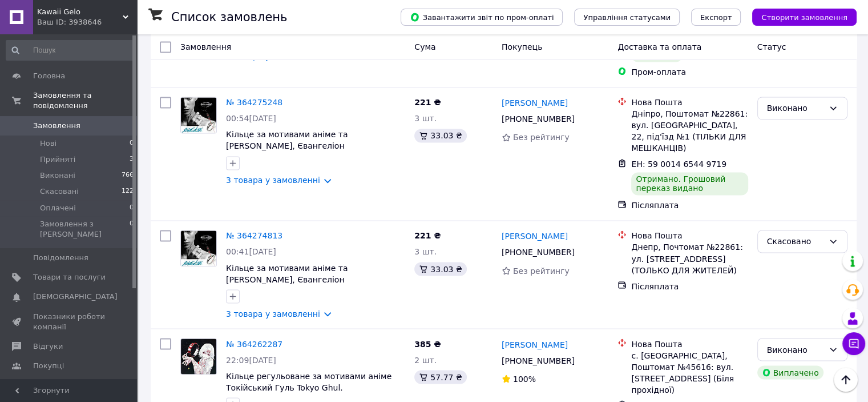 This screenshot has width=868, height=402. What do you see at coordinates (69, 277) in the screenshot?
I see `span: Товари та послуги` at bounding box center [69, 277].